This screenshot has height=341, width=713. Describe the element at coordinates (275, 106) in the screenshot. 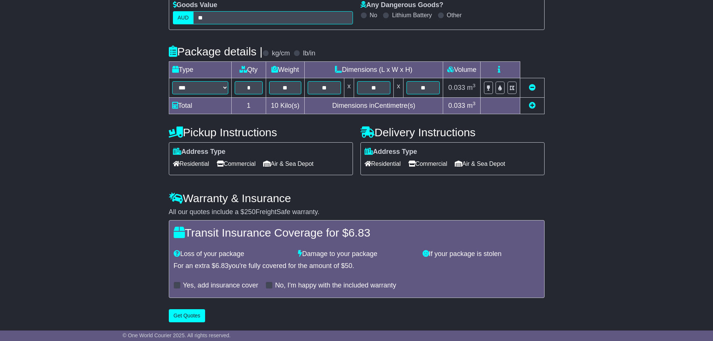

I see `span: 10` at that location.